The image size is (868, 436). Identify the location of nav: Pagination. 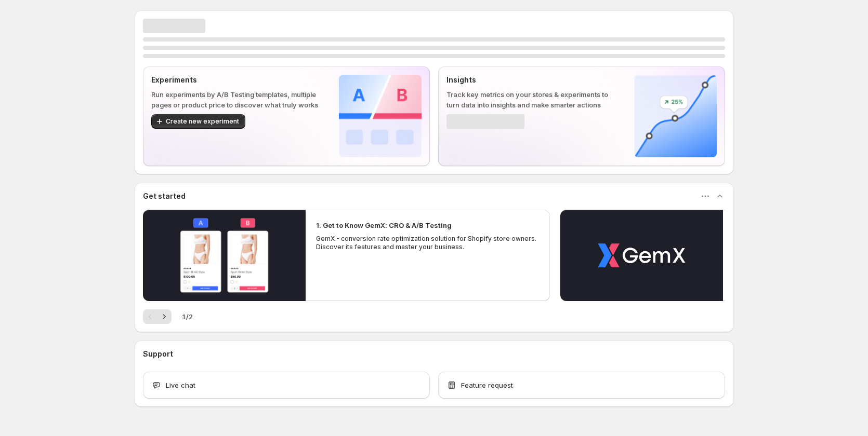
(157, 317).